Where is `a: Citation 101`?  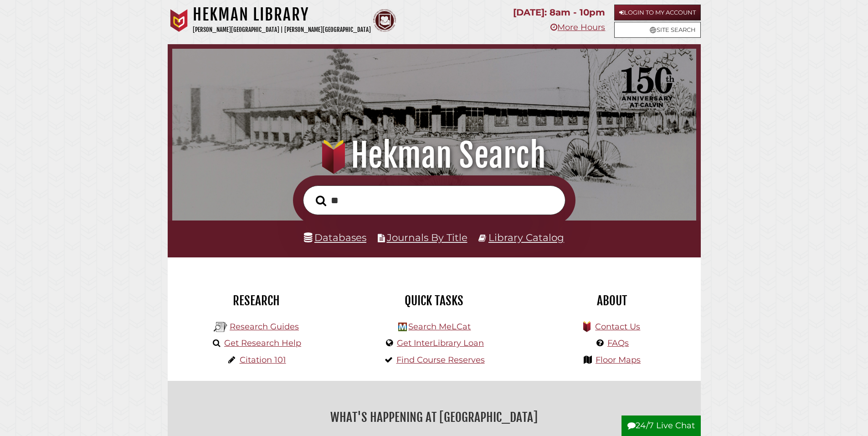 a: Citation 101 is located at coordinates (263, 360).